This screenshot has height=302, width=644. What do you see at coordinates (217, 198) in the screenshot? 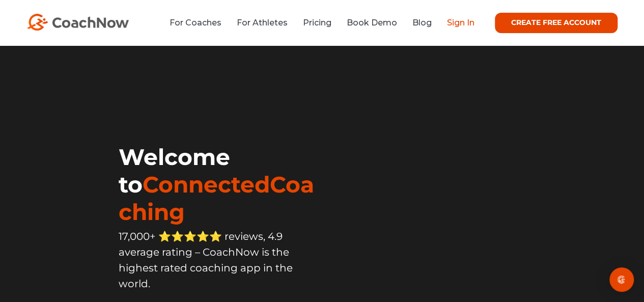
I see `span: ConnectedCoaching` at bounding box center [217, 198].